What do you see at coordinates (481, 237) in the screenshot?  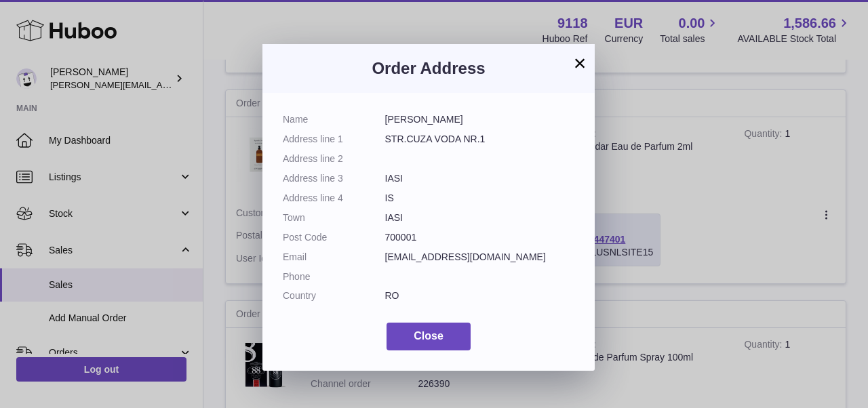 I see `dd: 700001` at bounding box center [481, 237].